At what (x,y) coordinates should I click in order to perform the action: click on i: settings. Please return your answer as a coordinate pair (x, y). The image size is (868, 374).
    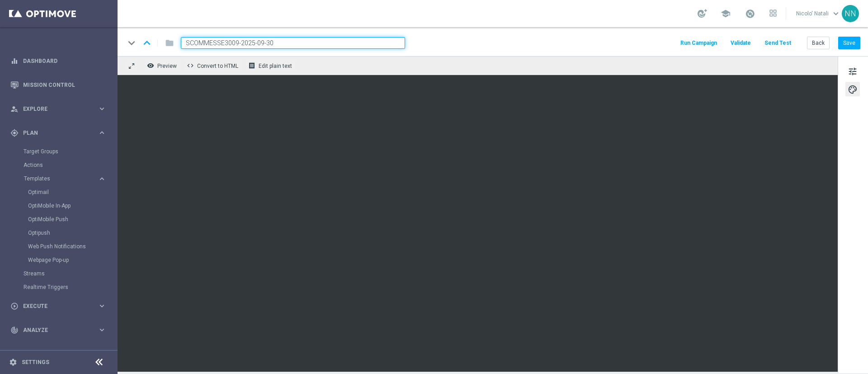
    Looking at the image, I should click on (13, 362).